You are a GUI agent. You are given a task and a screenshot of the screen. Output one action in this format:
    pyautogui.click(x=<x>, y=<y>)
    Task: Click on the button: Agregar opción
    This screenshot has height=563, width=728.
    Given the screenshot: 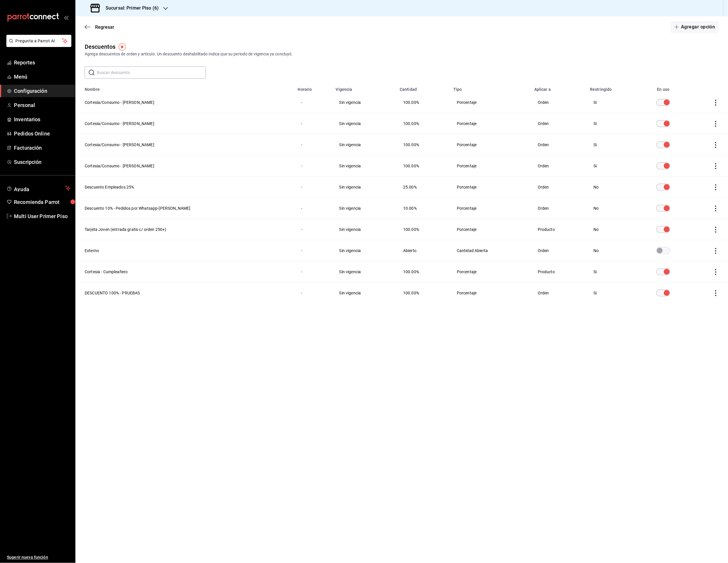 What is the action you would take?
    pyautogui.click(x=694, y=27)
    